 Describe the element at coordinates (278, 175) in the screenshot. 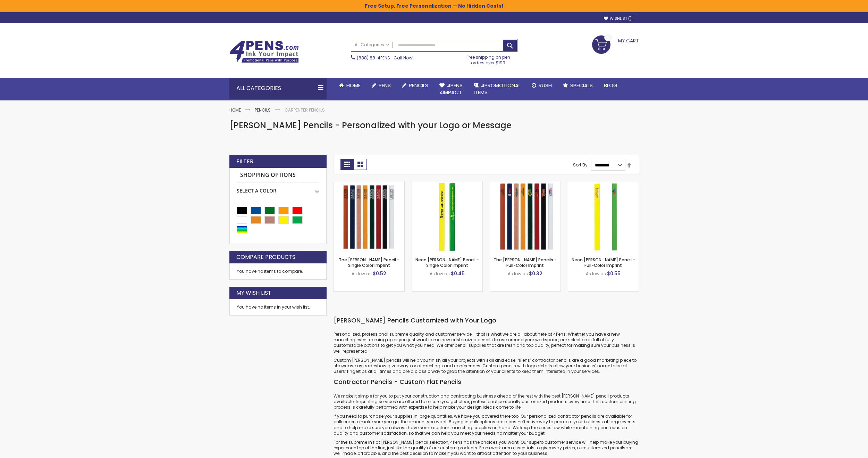

I see `strong: Shopping Options` at that location.